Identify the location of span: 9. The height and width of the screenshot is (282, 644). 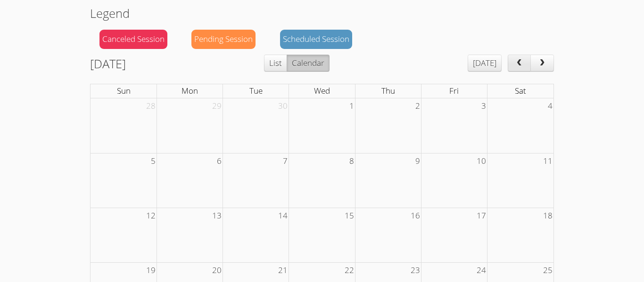
(418, 161).